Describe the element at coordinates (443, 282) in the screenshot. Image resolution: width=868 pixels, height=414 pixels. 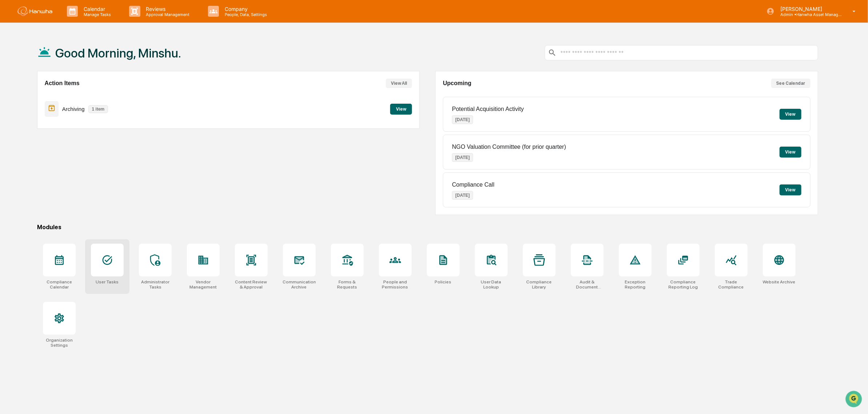
I see `div: Policies` at that location.